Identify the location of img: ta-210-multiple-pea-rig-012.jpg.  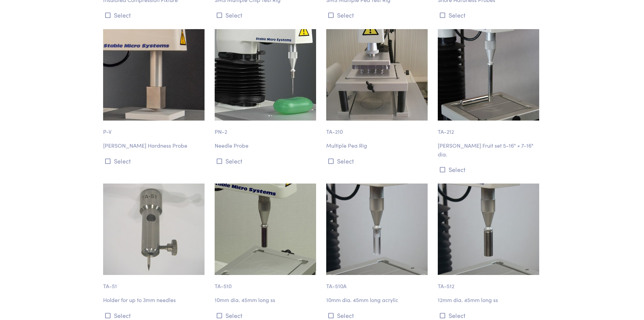
(378, 74).